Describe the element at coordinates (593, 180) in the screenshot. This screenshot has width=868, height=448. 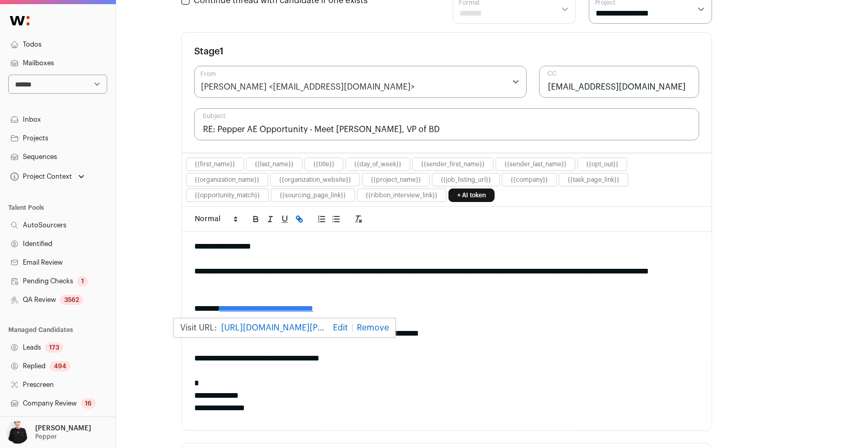
I see `button: {{task_page_link}}` at that location.